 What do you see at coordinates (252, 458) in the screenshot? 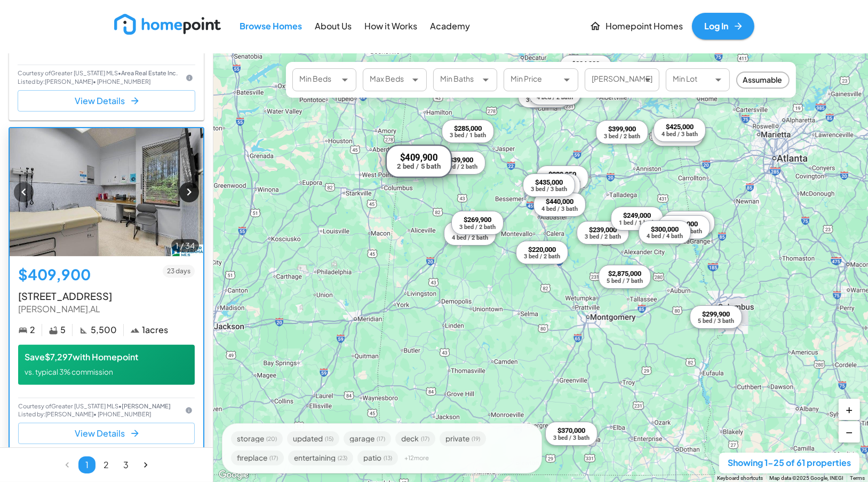
I see `span: fireplace` at bounding box center [252, 458].